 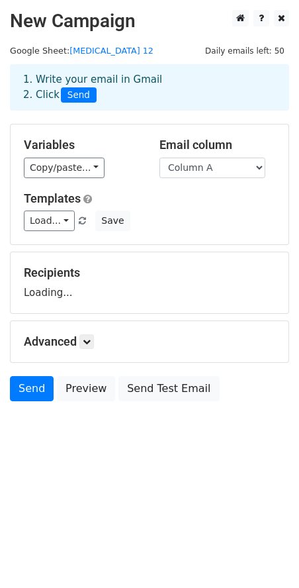 I want to click on span: Daily emails left: 50, so click(x=245, y=51).